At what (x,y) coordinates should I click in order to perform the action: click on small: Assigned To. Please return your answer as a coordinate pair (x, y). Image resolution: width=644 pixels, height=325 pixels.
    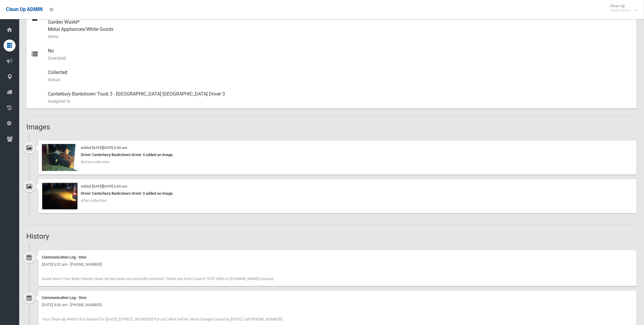
    Looking at the image, I should click on (340, 101).